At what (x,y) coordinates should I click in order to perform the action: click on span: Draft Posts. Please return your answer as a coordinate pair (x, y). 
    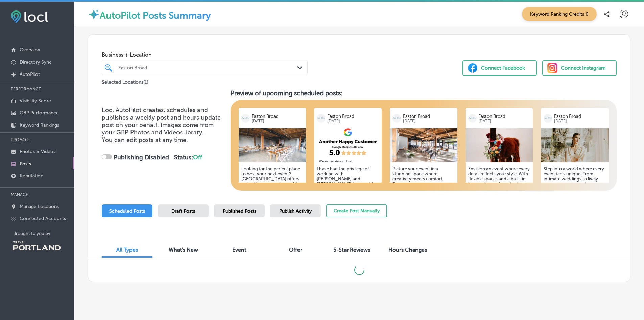
    Looking at the image, I should click on (183, 211).